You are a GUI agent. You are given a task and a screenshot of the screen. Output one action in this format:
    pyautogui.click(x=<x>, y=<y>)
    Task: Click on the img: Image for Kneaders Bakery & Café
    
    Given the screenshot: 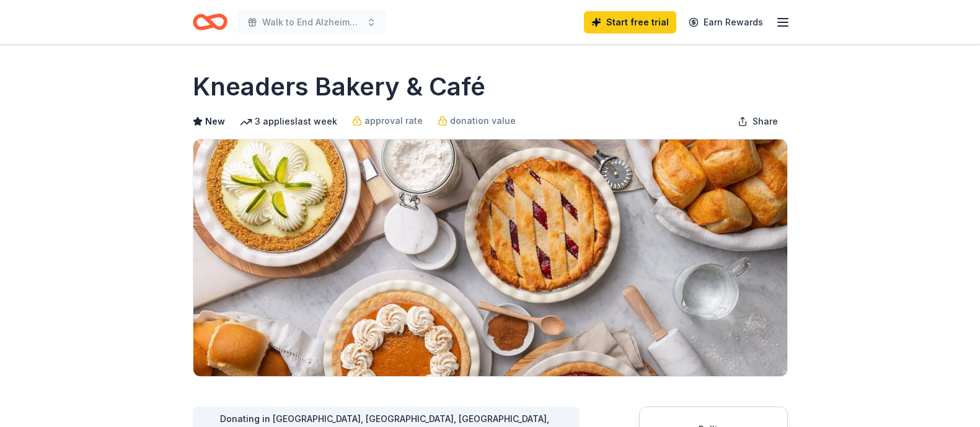 What is the action you would take?
    pyautogui.click(x=490, y=258)
    